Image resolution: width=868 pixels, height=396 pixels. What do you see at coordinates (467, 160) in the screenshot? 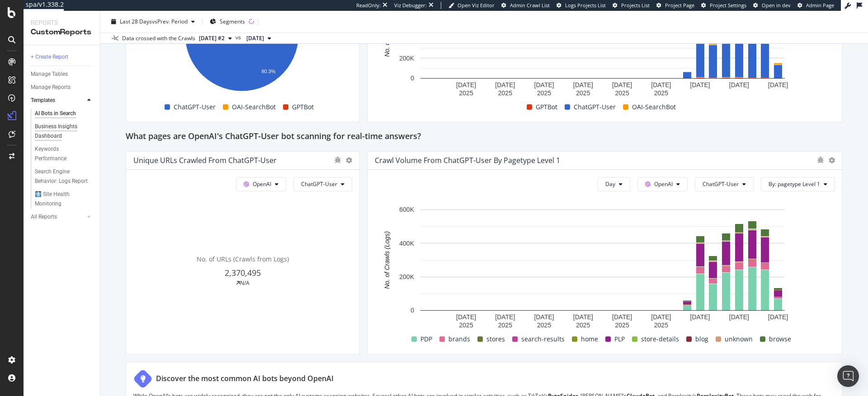
I see `div: Crawl Volume from ChatGPT-User by pagetype Level 1` at bounding box center [467, 160].